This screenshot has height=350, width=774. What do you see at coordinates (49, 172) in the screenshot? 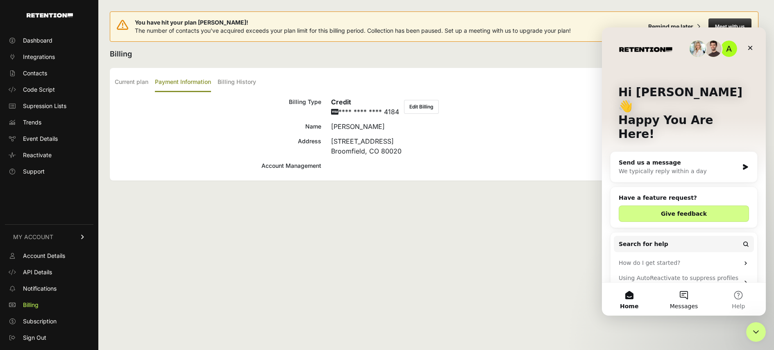
I see `a: Support` at bounding box center [49, 172].